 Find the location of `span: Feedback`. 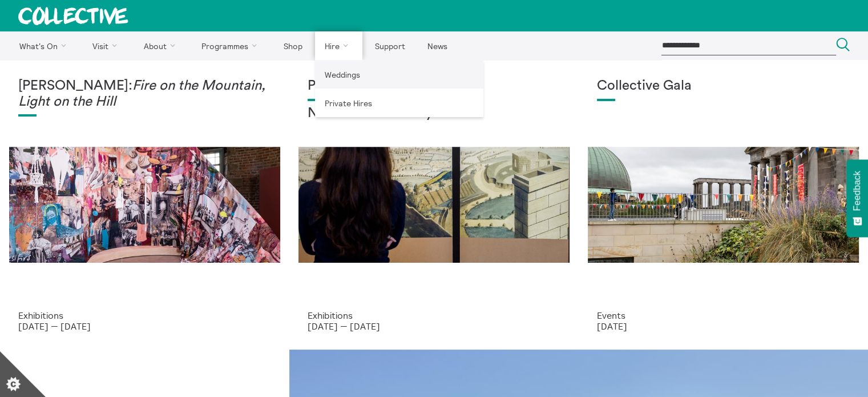

span: Feedback is located at coordinates (858, 191).